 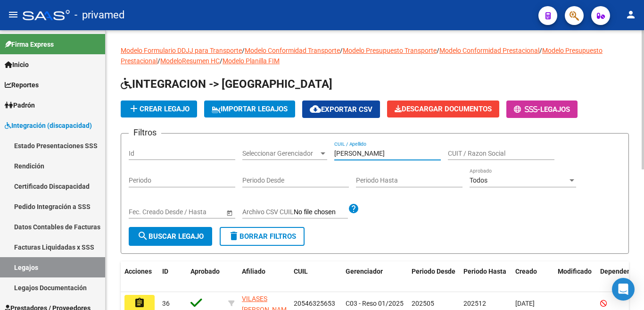 I want to click on datatable-header-cell: Periodo Desde, so click(x=434, y=277).